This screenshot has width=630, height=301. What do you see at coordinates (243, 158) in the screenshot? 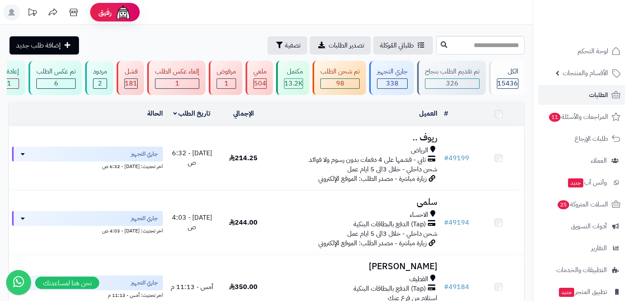
I see `span: 214.25` at bounding box center [243, 158].